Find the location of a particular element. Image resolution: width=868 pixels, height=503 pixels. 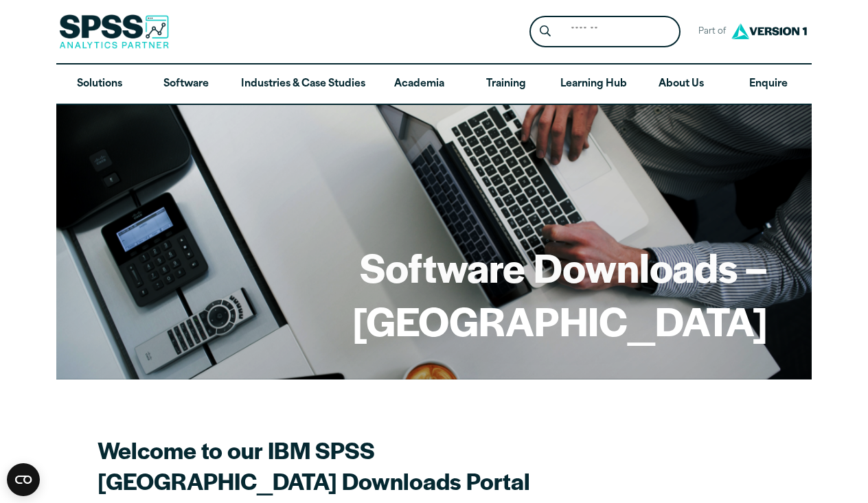

img: Version1 Logo is located at coordinates (769, 31).